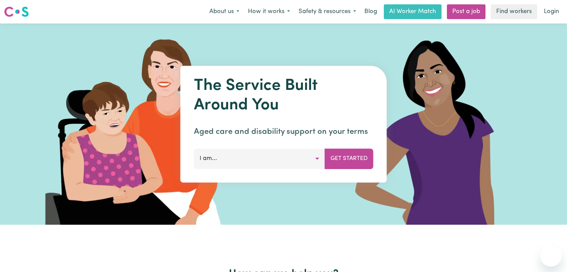  What do you see at coordinates (349, 159) in the screenshot?
I see `button: Get Started` at bounding box center [349, 159].